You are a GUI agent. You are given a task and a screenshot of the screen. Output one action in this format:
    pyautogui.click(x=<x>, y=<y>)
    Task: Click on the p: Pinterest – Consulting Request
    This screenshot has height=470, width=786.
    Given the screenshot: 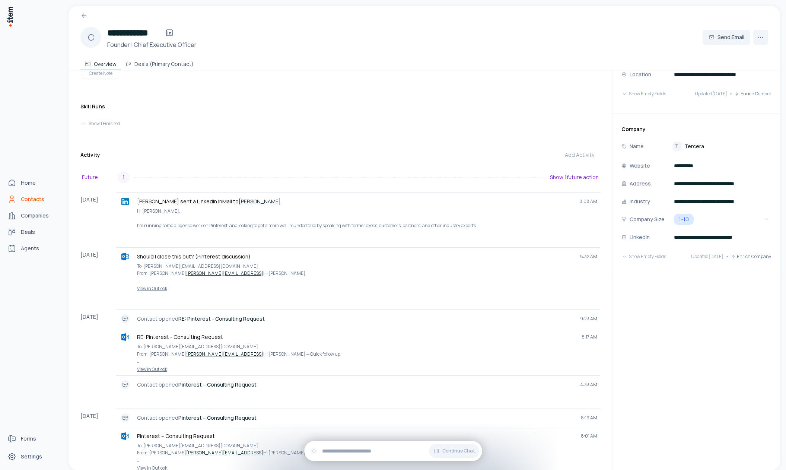 What is the action you would take?
    pyautogui.click(x=356, y=436)
    